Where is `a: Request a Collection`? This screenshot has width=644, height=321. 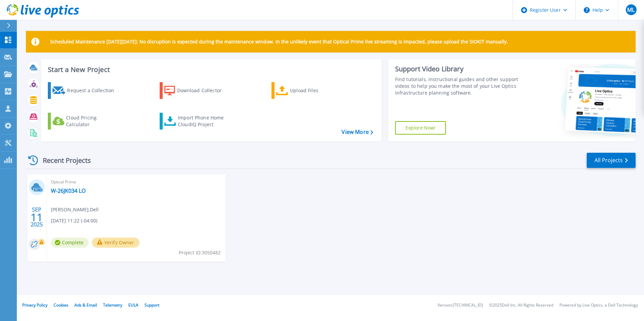 a: Request a Collection is located at coordinates (85, 90).